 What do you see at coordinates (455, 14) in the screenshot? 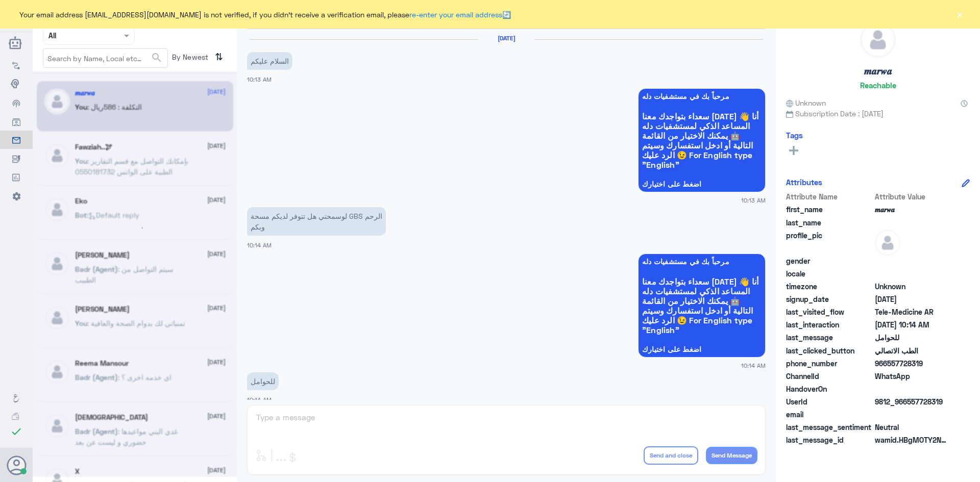
I see `a: re-enter your email address` at bounding box center [455, 14].